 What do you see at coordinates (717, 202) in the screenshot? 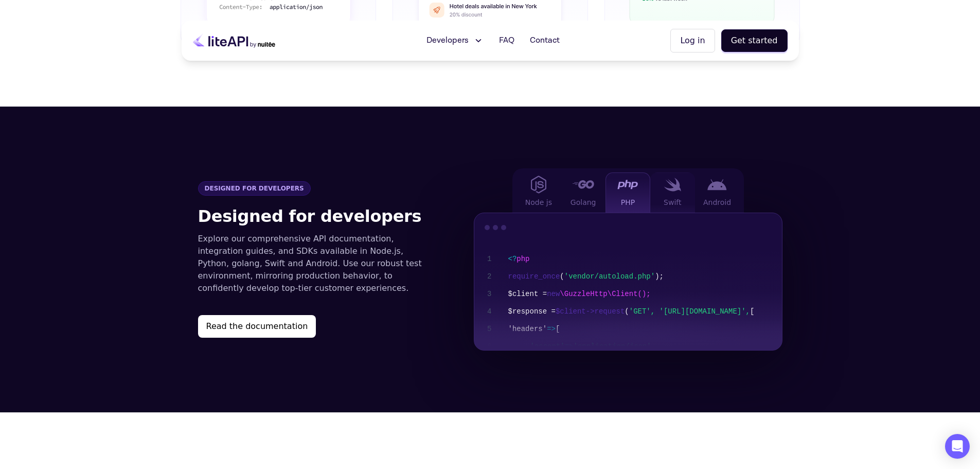
I see `span: Android` at bounding box center [717, 202].